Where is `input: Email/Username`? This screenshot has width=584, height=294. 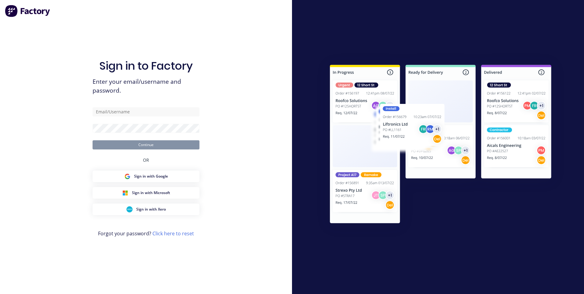
input: Email/Username is located at coordinates (146, 112).